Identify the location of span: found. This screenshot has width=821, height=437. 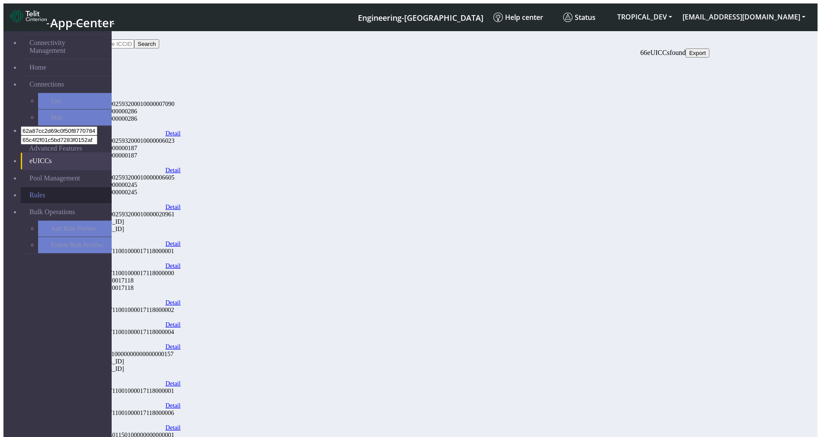
(677, 52).